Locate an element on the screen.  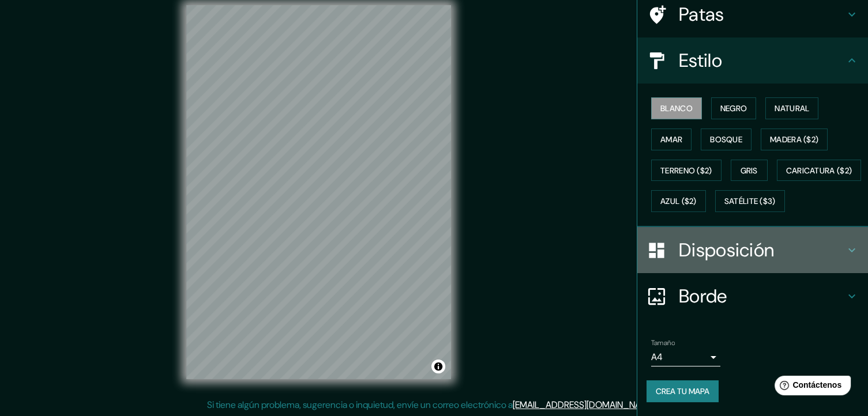
button: Natural is located at coordinates (792, 108).